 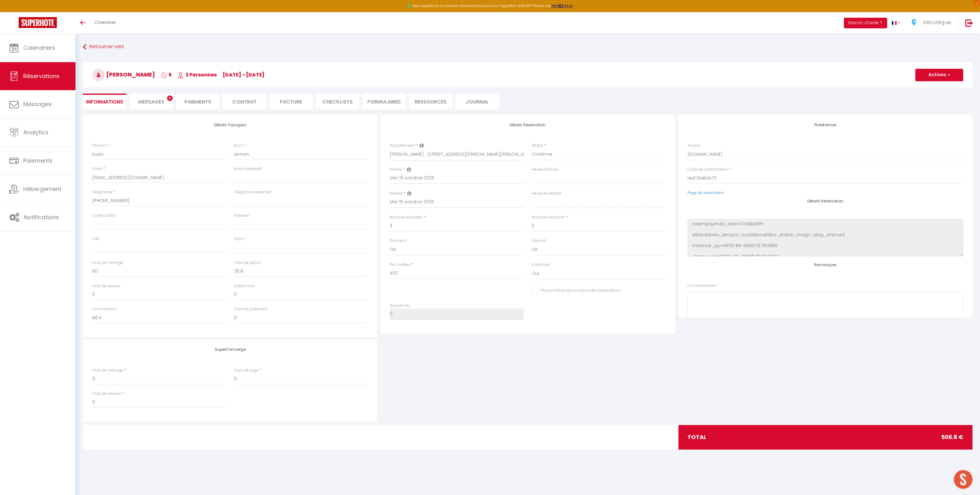 I want to click on a: >>> ICI <<<<, so click(x=562, y=6).